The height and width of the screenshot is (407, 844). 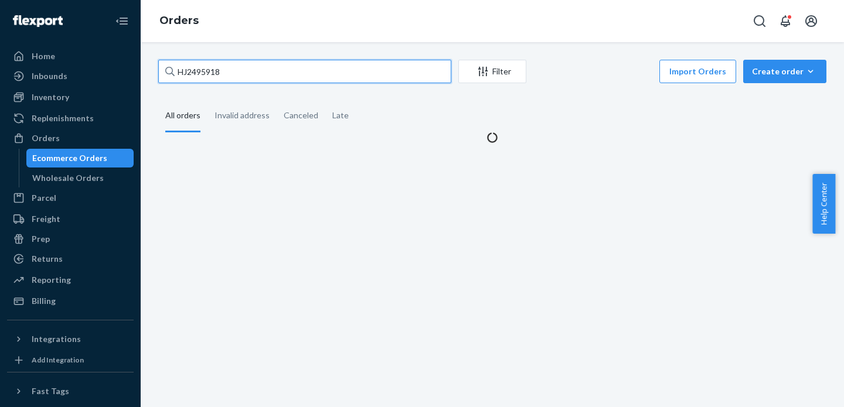 I want to click on input: Search orders, so click(x=305, y=71).